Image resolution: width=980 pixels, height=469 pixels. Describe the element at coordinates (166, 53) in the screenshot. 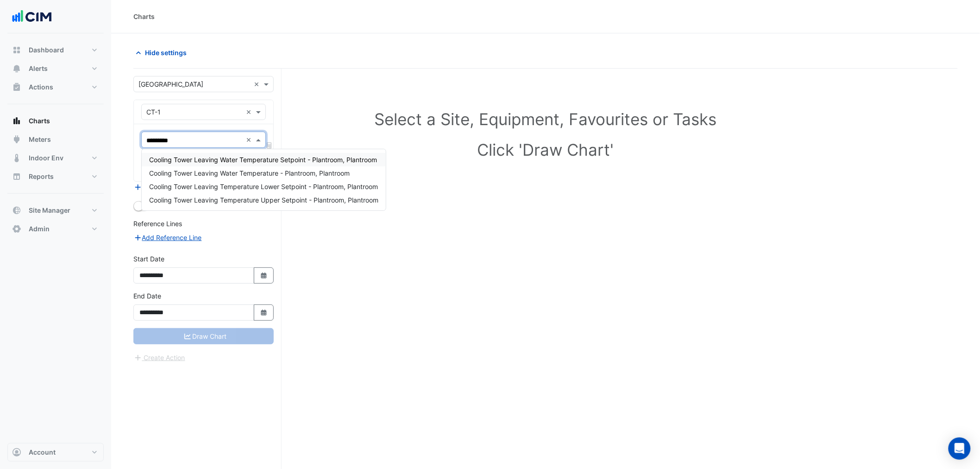

I see `span: Hide settings` at that location.